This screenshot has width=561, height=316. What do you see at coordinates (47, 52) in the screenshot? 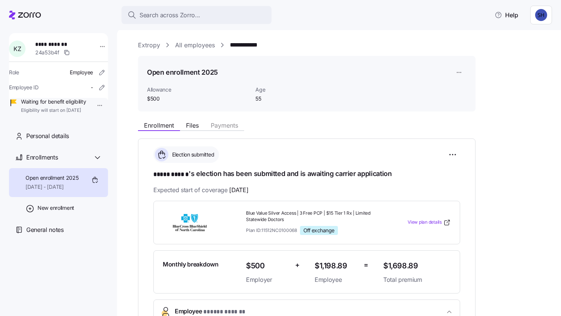
I see `span: 24a53b4f` at bounding box center [47, 52].